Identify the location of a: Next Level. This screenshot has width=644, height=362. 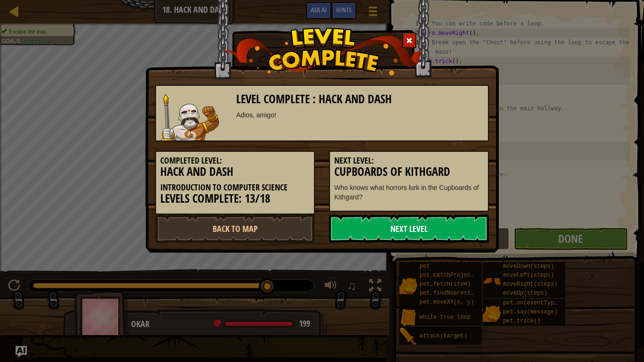
(409, 229).